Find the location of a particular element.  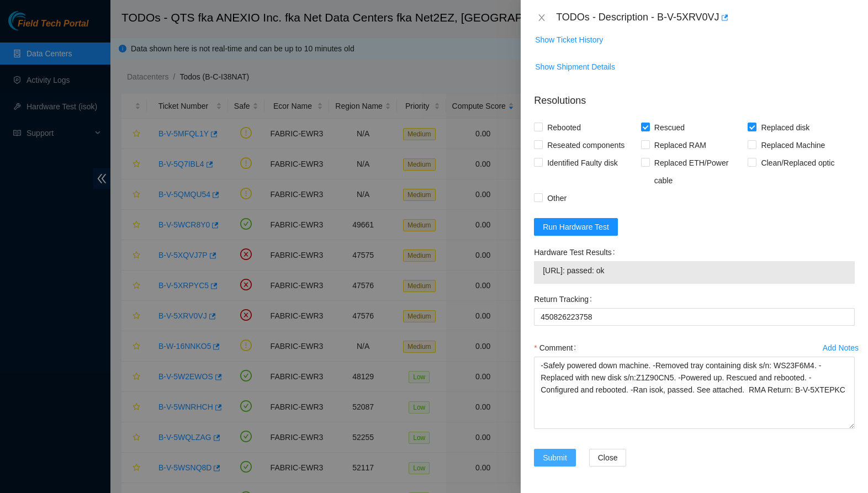

label: Return Tracking is located at coordinates (565, 299).